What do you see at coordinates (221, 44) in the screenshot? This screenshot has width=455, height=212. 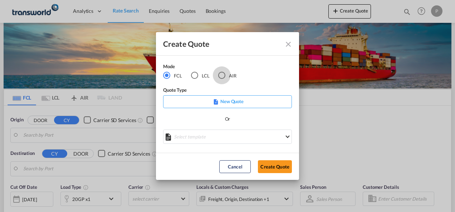 I see `div: Create Quote` at bounding box center [221, 44].